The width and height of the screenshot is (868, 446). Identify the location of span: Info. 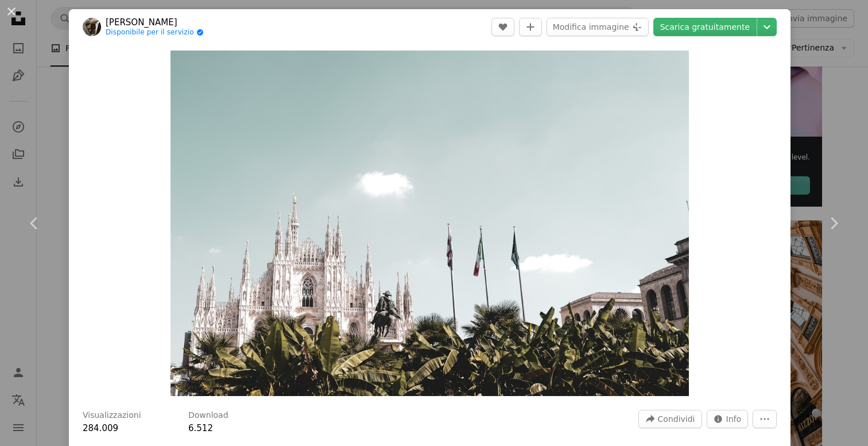
(734, 419).